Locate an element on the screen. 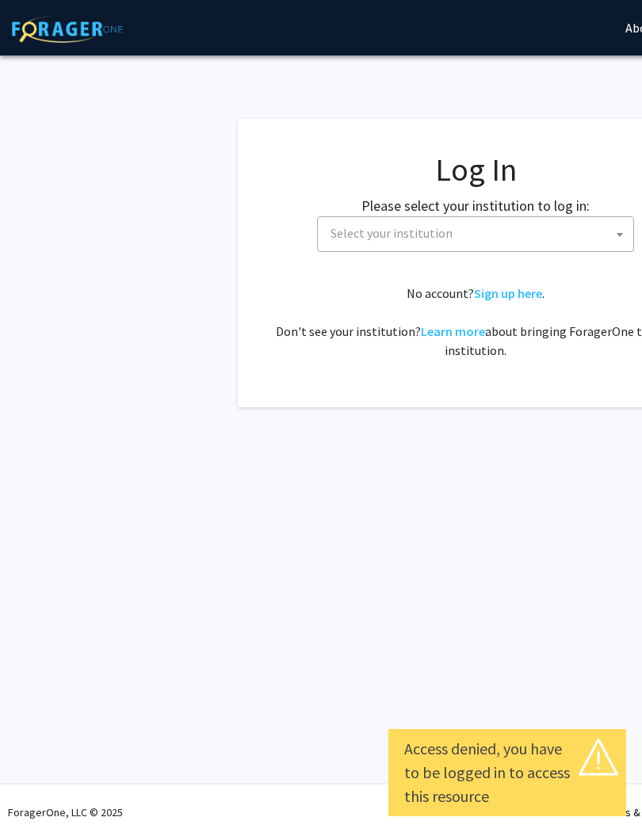 This screenshot has width=642, height=840. a: Learn more about bringing ForagerOne to your institution is located at coordinates (453, 332).